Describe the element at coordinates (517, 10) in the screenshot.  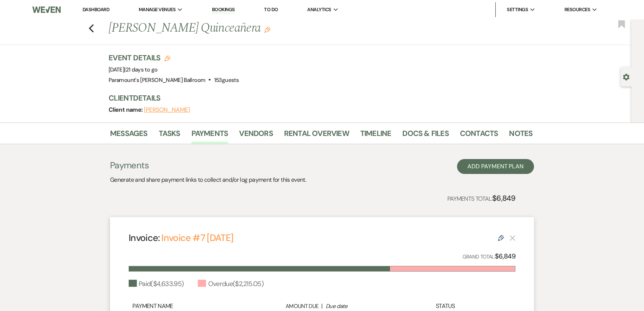
I see `span: Settings` at that location.